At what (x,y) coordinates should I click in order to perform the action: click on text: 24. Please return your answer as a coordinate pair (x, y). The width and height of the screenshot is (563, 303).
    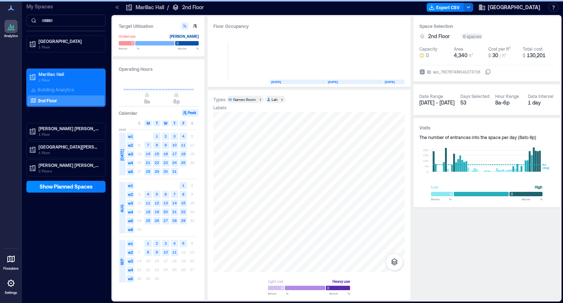
    Looking at the image, I should click on (174, 162).